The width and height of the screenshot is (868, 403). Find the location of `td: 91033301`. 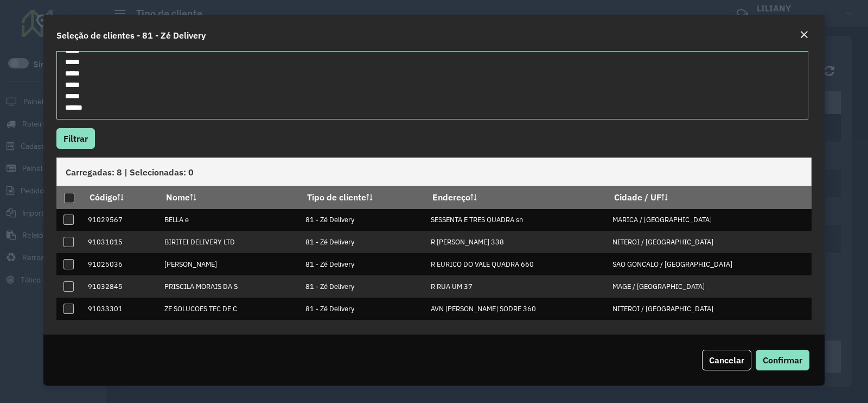

td: 91033301 is located at coordinates (120, 309).